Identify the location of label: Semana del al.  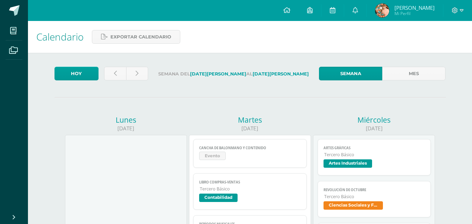
(234, 74).